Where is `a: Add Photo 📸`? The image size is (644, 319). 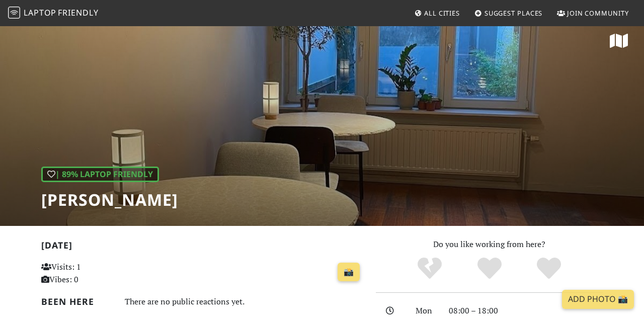
a: Add Photo 📸 is located at coordinates (598, 299).